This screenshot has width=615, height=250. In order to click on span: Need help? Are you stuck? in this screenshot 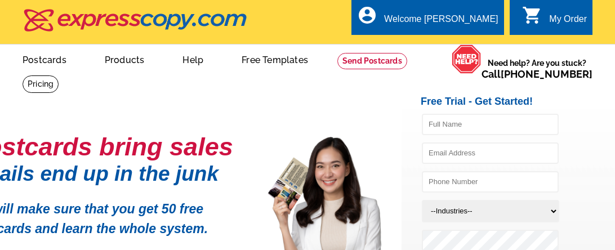, I will do `click(537, 69)`.